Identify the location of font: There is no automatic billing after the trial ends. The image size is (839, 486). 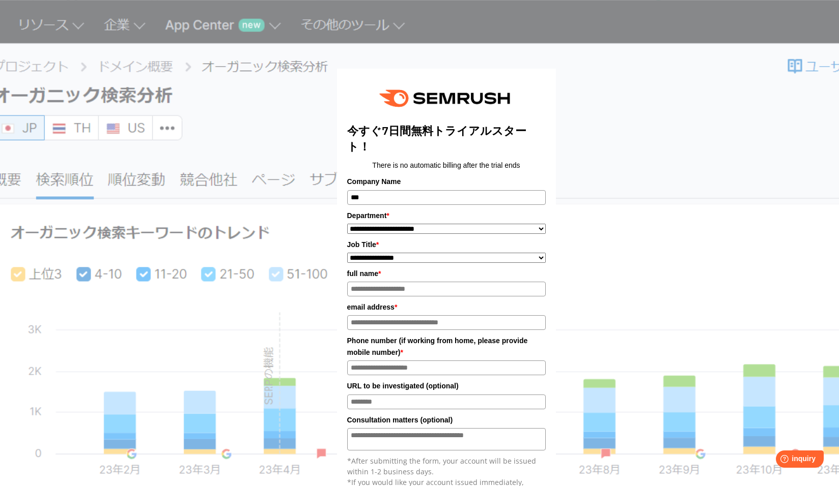
(446, 165).